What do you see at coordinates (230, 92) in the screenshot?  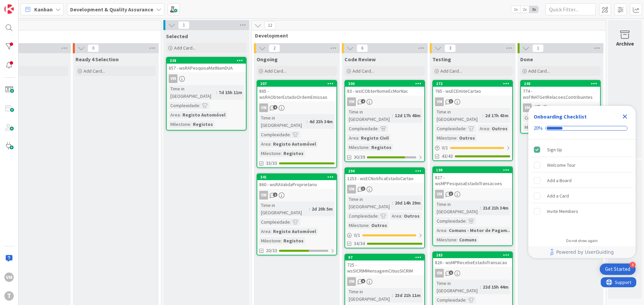 I see `div: 7d 15h 11m` at bounding box center [230, 92].